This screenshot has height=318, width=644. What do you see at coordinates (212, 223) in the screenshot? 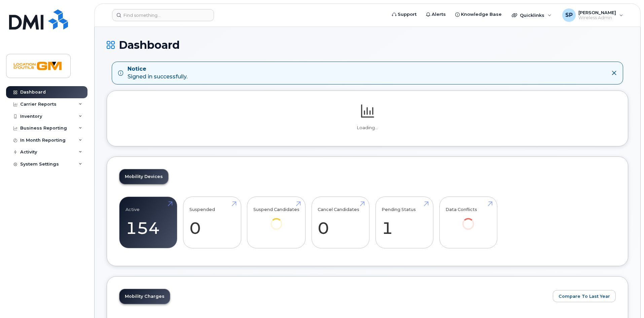
I see `a: Suspended 0` at bounding box center [212, 223].